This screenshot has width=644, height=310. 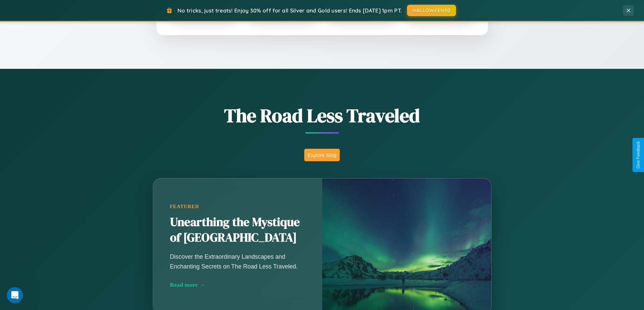 I want to click on p: Discover the Extraordinary Landscapes and Enchanting Secrets on The Road Less Traveled., so click(x=238, y=261).